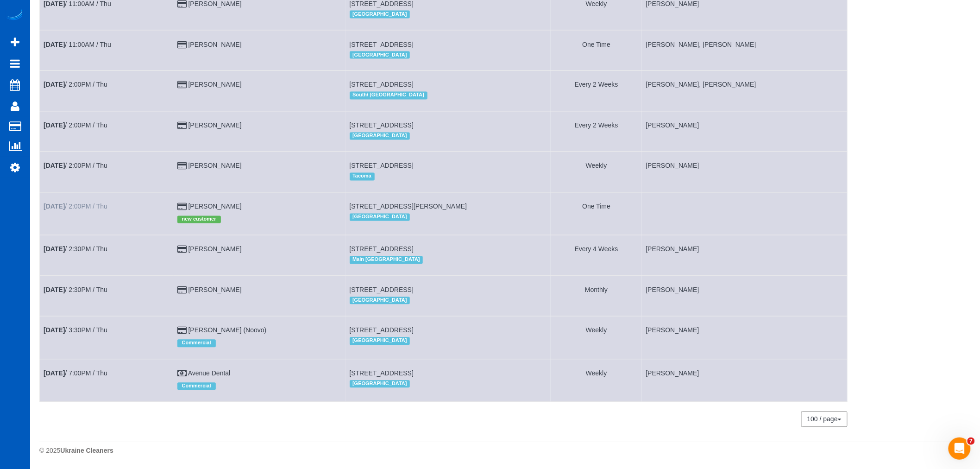 This screenshot has width=980, height=469. Describe the element at coordinates (209, 373) in the screenshot. I see `a: Avenue Dental` at that location.